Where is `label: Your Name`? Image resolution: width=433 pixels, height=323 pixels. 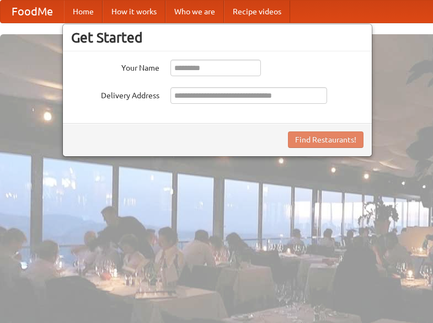 label: Your Name is located at coordinates (115, 66).